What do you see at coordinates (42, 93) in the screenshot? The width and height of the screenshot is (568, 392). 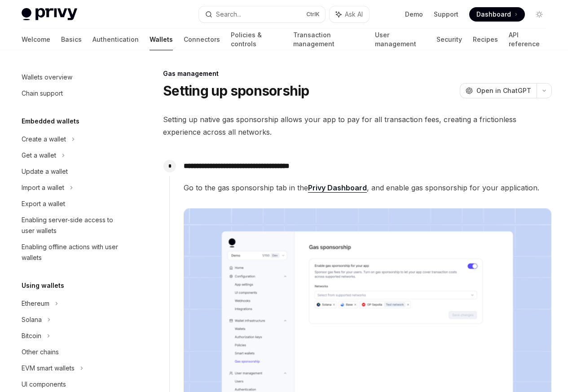 I see `div: Chain support` at bounding box center [42, 93].